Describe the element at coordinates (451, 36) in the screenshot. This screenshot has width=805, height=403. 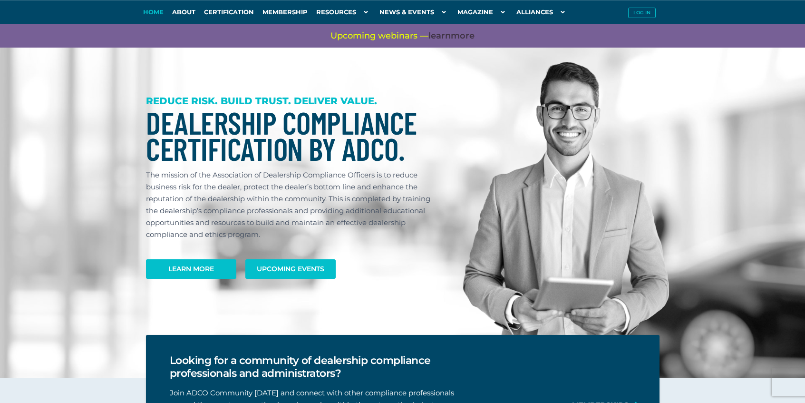
I see `a: learnmore` at that location.